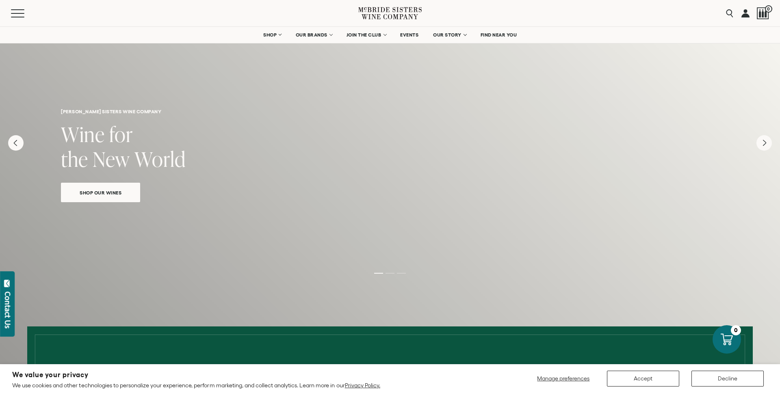 Image resolution: width=780 pixels, height=393 pixels. Describe the element at coordinates (379, 274) in the screenshot. I see `li: Page dot 1` at that location.